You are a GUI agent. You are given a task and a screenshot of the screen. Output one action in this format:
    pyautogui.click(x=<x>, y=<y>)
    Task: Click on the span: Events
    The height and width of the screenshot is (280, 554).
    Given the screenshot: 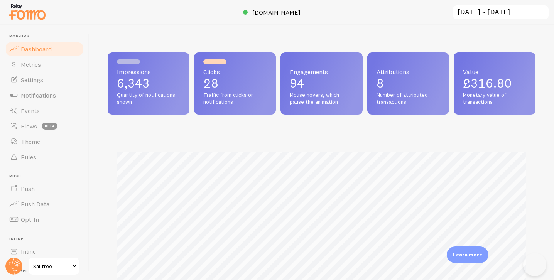 What is the action you would take?
    pyautogui.click(x=30, y=111)
    